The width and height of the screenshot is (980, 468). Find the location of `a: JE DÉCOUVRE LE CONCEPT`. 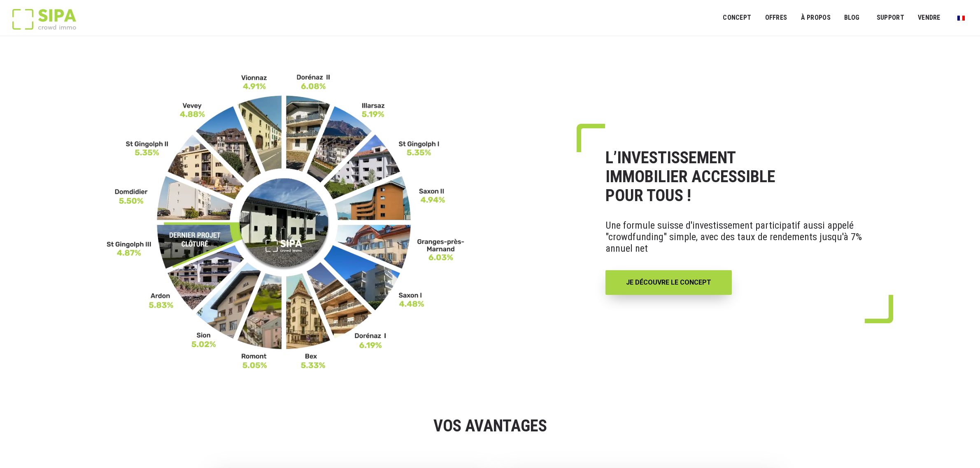

a: JE DÉCOUVRE LE CONCEPT is located at coordinates (669, 283).